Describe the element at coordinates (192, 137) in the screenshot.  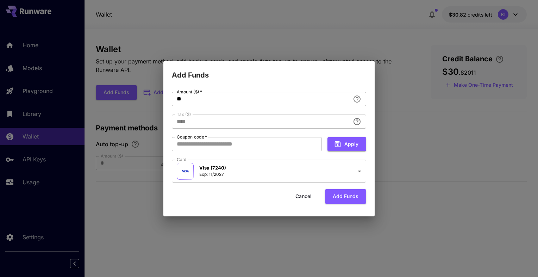
I see `label: Coupon code` at that location.